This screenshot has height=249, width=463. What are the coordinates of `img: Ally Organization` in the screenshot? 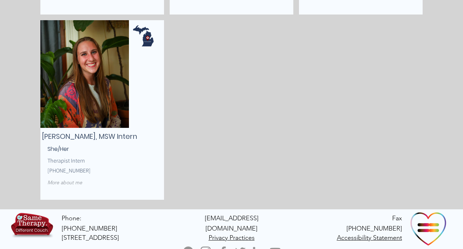 It's located at (429, 229).